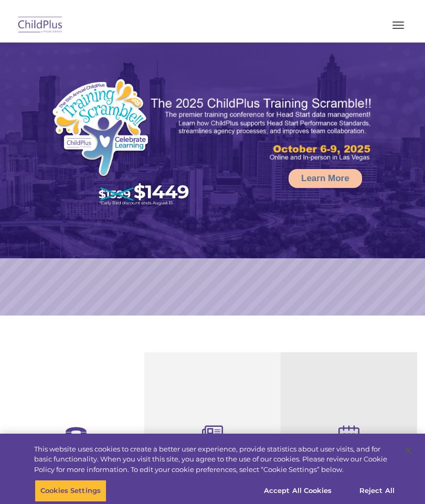 Image resolution: width=425 pixels, height=504 pixels. What do you see at coordinates (41, 17) in the screenshot?
I see `img: ChildPlus by Procare Solutions` at bounding box center [41, 17].